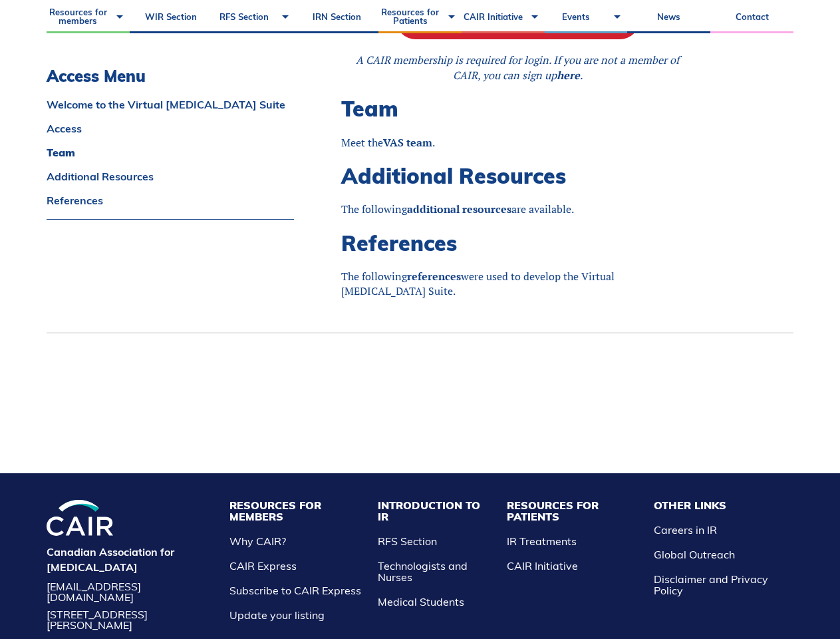  Describe the element at coordinates (263, 566) in the screenshot. I see `a: CAIR Express` at that location.